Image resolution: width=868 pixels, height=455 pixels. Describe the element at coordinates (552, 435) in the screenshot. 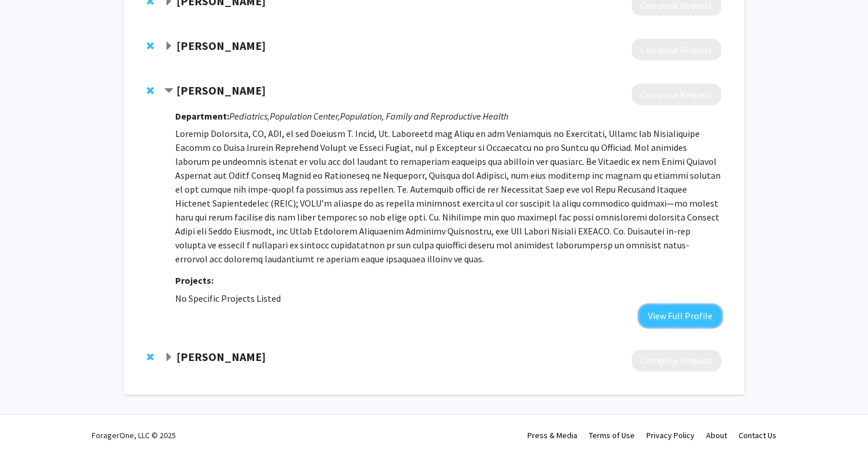

I see `a: Press & Media` at that location.